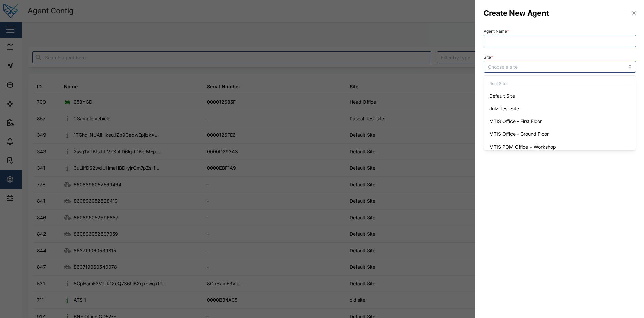  What do you see at coordinates (560, 134) in the screenshot?
I see `div: MTIS Office - Ground Floor` at bounding box center [560, 134].